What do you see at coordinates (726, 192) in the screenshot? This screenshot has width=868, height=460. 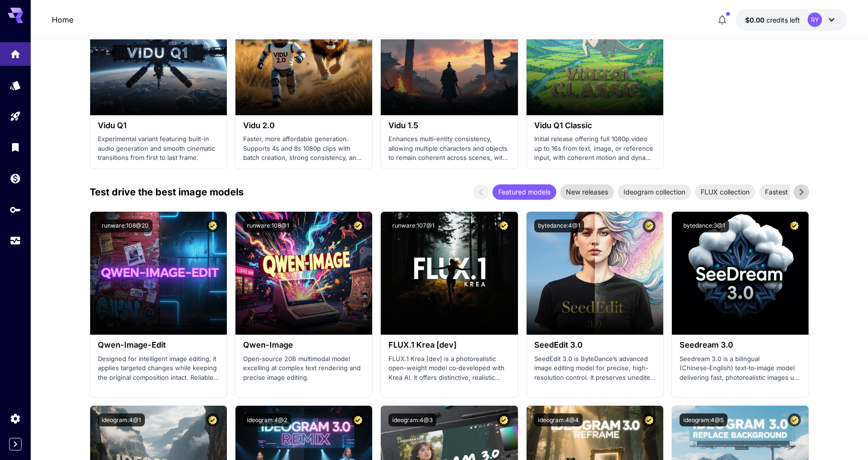 I see `span: FLUX collection` at bounding box center [726, 192].